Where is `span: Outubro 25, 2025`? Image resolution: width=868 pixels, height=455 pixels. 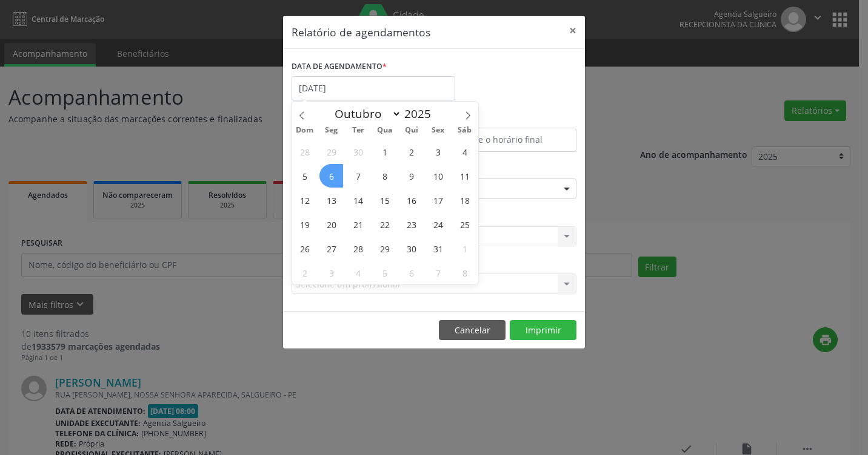 span: Outubro 25, 2025 is located at coordinates (464, 224).